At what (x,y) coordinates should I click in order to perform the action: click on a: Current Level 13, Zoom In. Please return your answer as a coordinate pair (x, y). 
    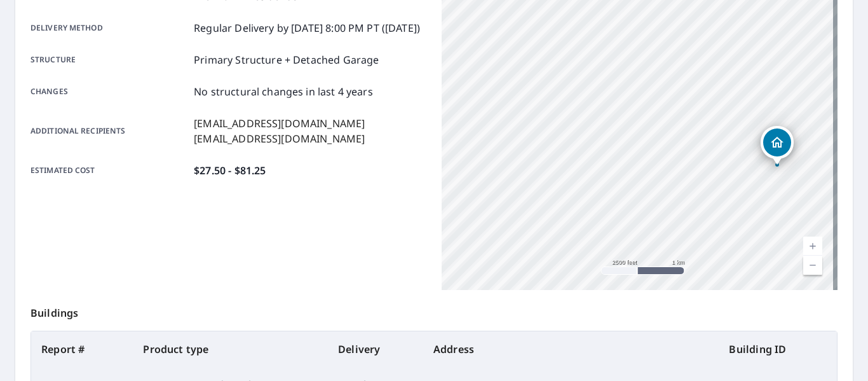
    Looking at the image, I should click on (813, 246).